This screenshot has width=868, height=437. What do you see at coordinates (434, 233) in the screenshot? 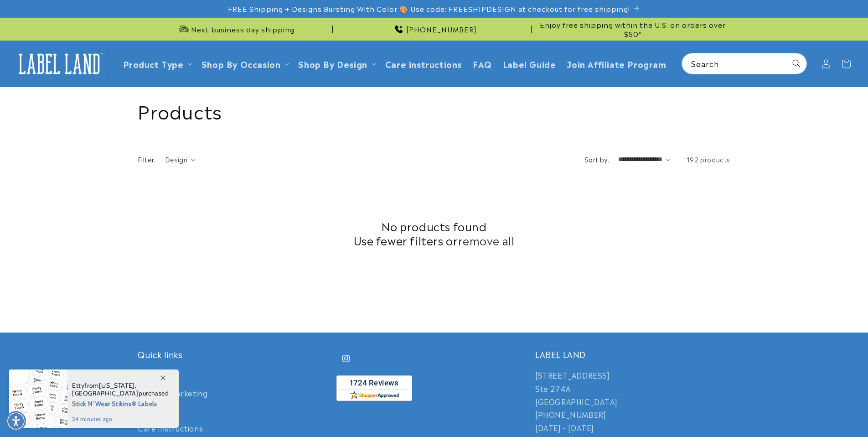
I see `h2: No products found Use fewer filters or` at bounding box center [434, 233].